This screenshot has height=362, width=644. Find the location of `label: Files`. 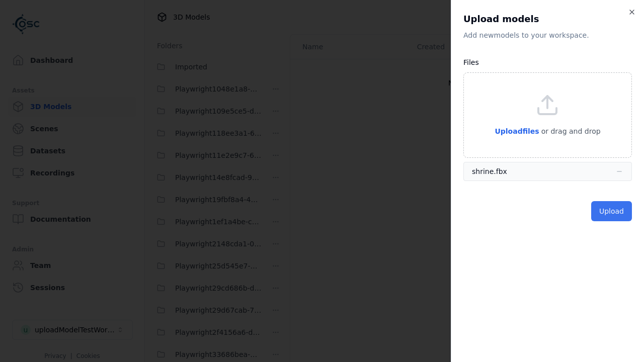

label: Files is located at coordinates (471, 62).